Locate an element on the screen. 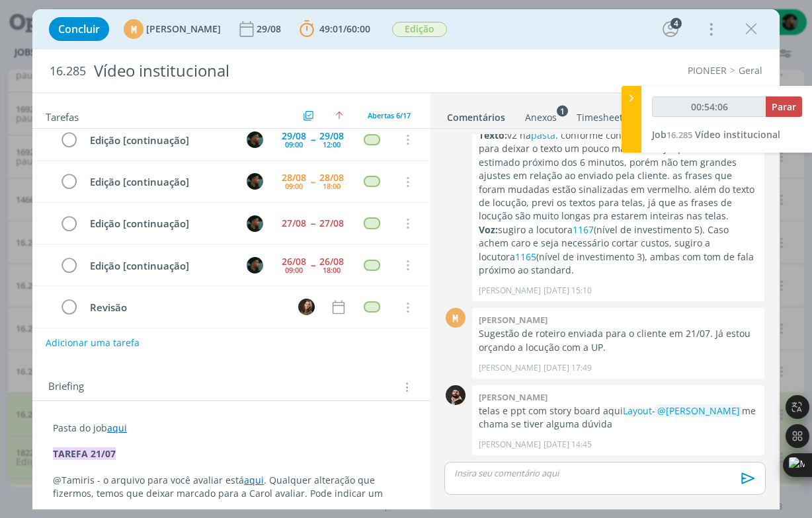 Image resolution: width=812 pixels, height=518 pixels. strong: Voz: is located at coordinates (488, 230).